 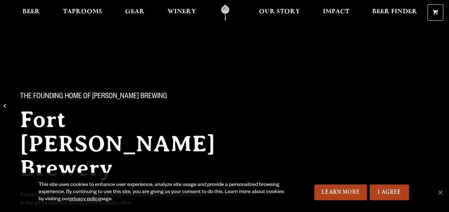 I want to click on a: I Agree, so click(x=389, y=192).